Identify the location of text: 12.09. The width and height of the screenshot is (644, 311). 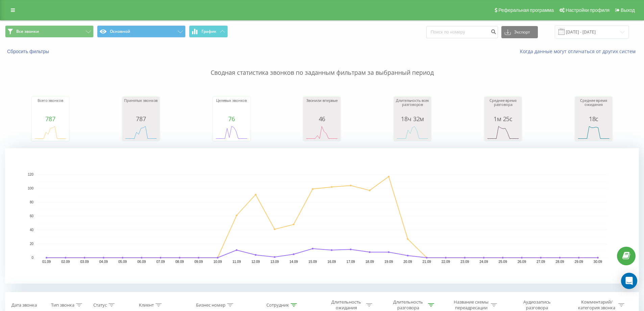
(255, 261).